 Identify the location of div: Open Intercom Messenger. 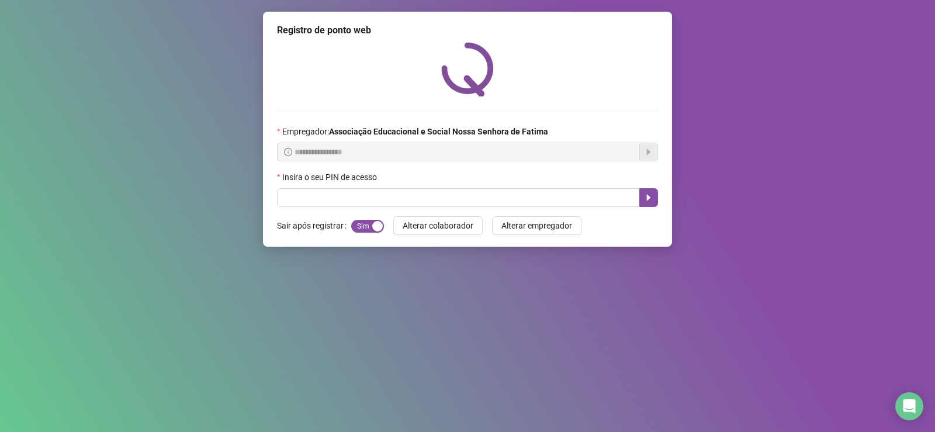
(909, 406).